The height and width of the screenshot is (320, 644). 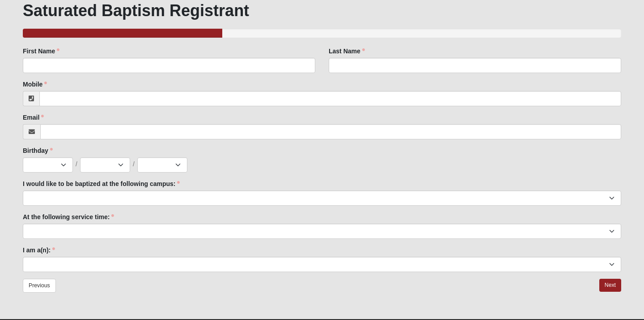 What do you see at coordinates (101, 183) in the screenshot?
I see `label: I would like to be baptized at the following campus:` at bounding box center [101, 183].